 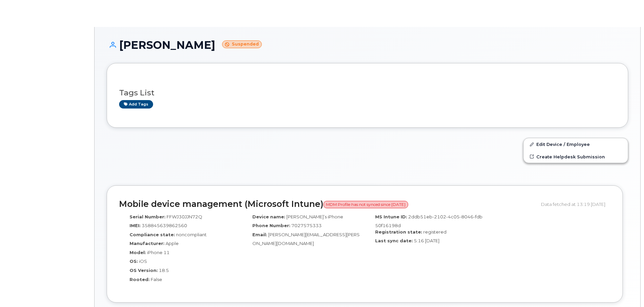 What do you see at coordinates (143, 261) in the screenshot?
I see `span: iOS` at bounding box center [143, 261].